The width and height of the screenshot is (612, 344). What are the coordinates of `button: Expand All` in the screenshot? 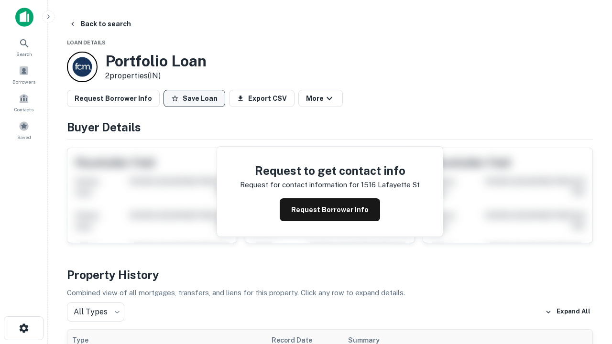 It's located at (568, 312).